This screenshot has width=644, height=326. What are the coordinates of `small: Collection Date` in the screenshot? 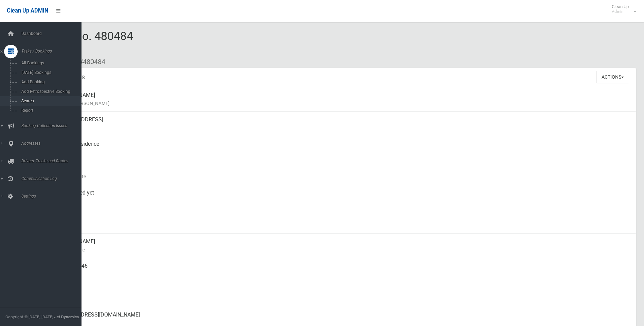 It's located at (342, 177).